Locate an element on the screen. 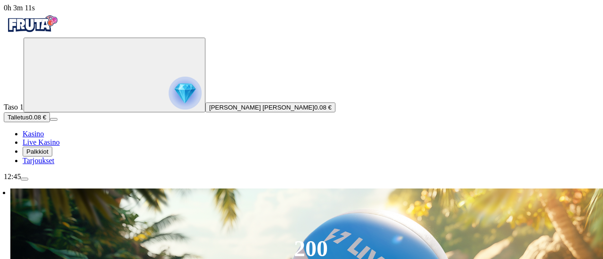 The height and width of the screenshot is (259, 603). nav: Primary is located at coordinates (301, 89).